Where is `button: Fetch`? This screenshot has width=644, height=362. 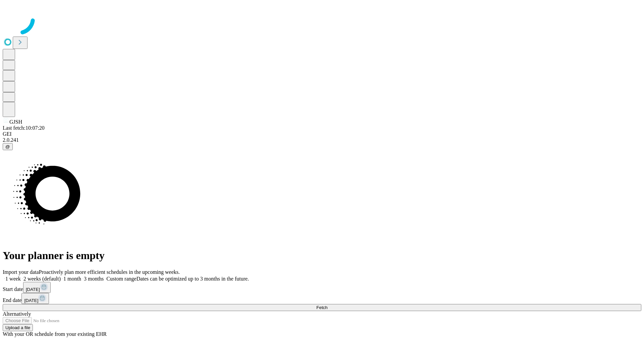 button: Fetch is located at coordinates (322, 307).